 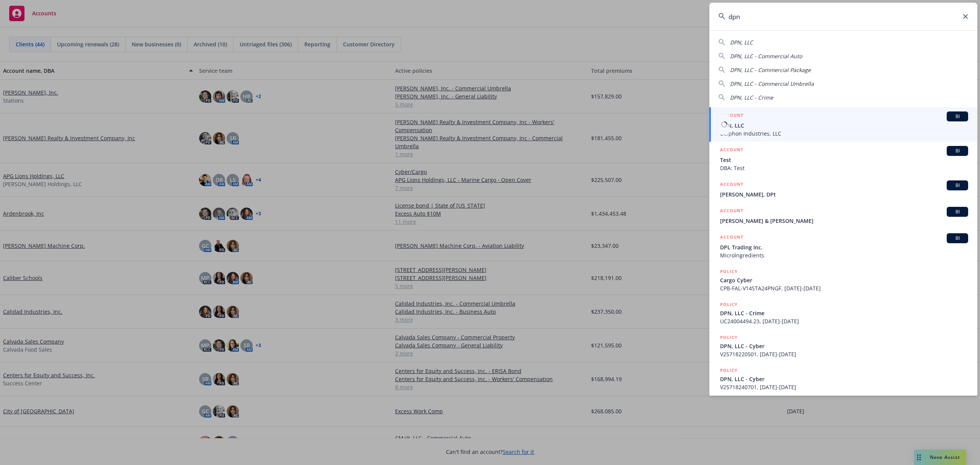 I want to click on a: ACCOUNTBITestDBA: Test, so click(x=844, y=159).